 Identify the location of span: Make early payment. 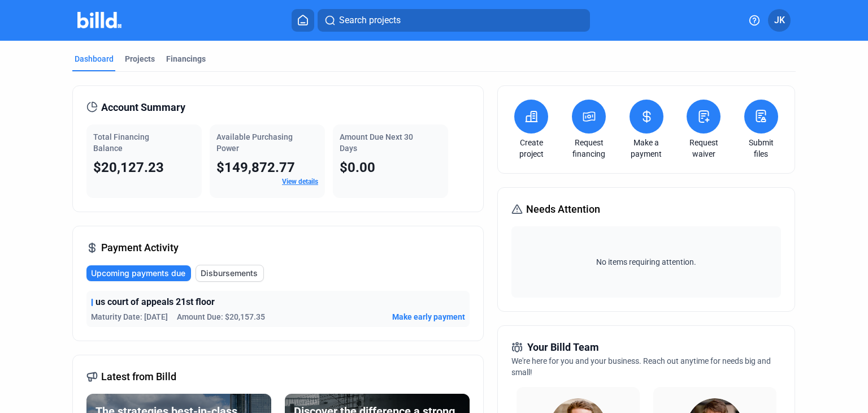
(429, 317).